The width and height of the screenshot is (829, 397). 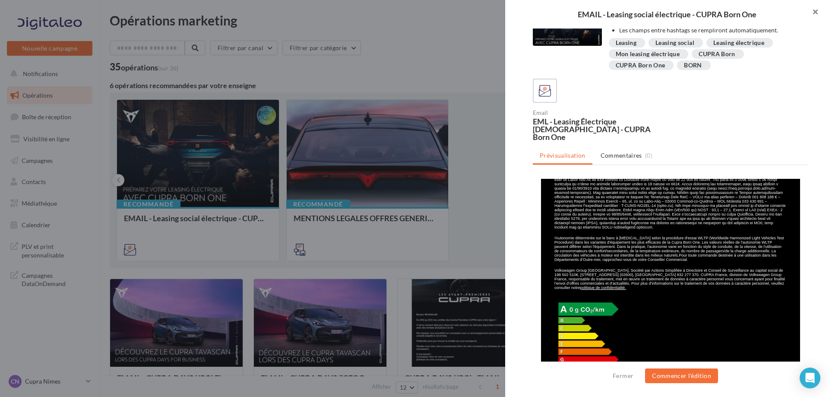 I want to click on li: Les champs entre hashtags se rempliront automatiquement., so click(x=710, y=30).